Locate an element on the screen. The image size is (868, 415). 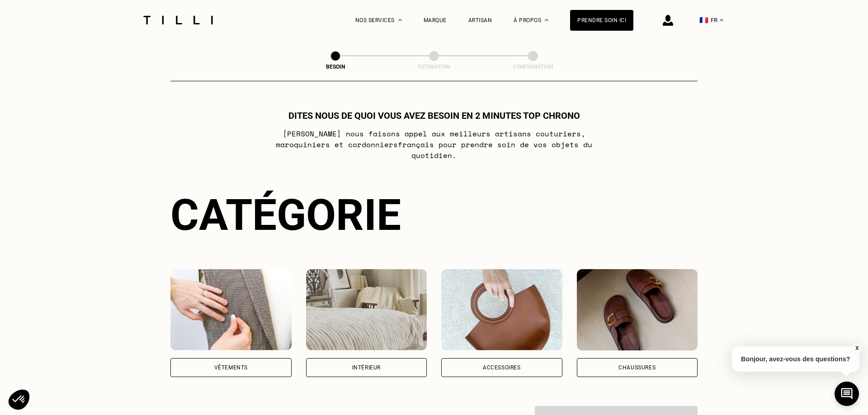
img: Vêtements is located at coordinates (231, 310).